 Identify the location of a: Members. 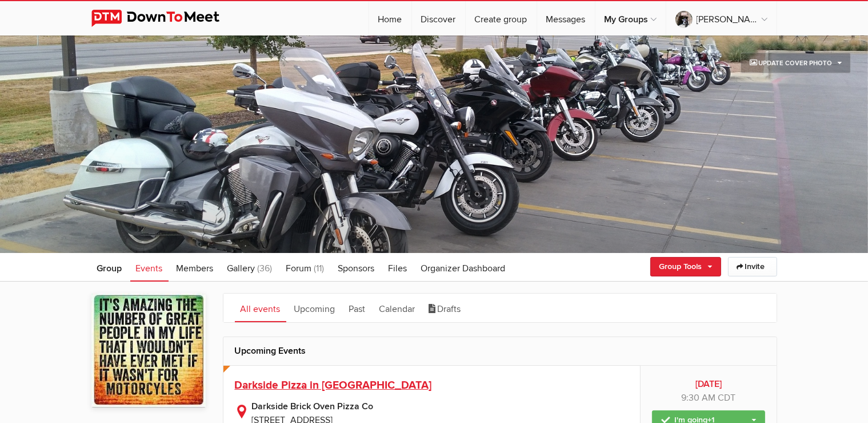
(195, 267).